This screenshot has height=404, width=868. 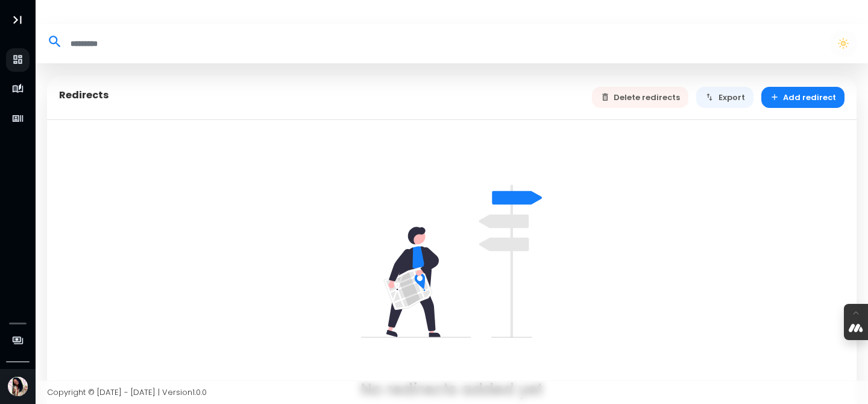 I want to click on img: Avatar, so click(x=18, y=387).